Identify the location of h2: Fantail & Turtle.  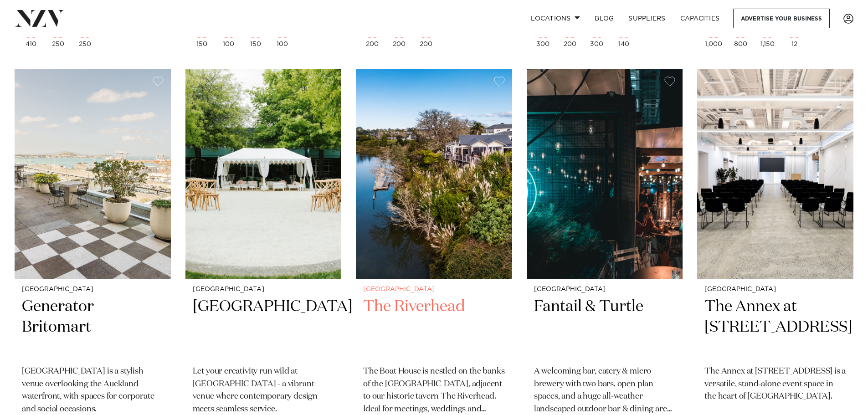
(605, 327).